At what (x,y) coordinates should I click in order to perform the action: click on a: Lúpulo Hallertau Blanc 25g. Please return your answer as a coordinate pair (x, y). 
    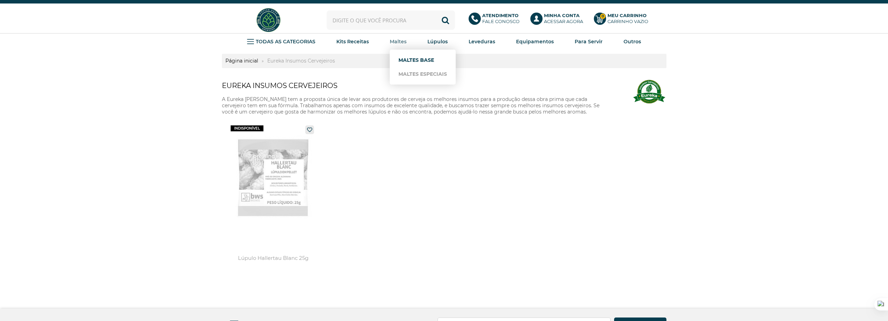
    Looking at the image, I should click on (273, 203).